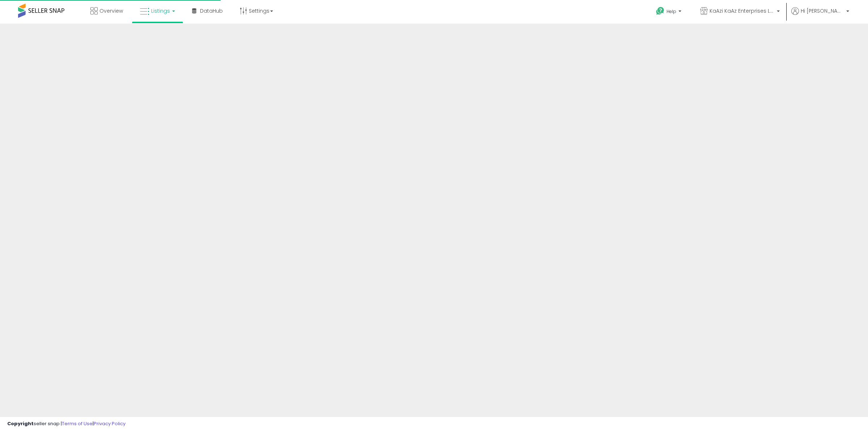 The width and height of the screenshot is (868, 431). What do you see at coordinates (211, 11) in the screenshot?
I see `span: DataHub` at bounding box center [211, 11].